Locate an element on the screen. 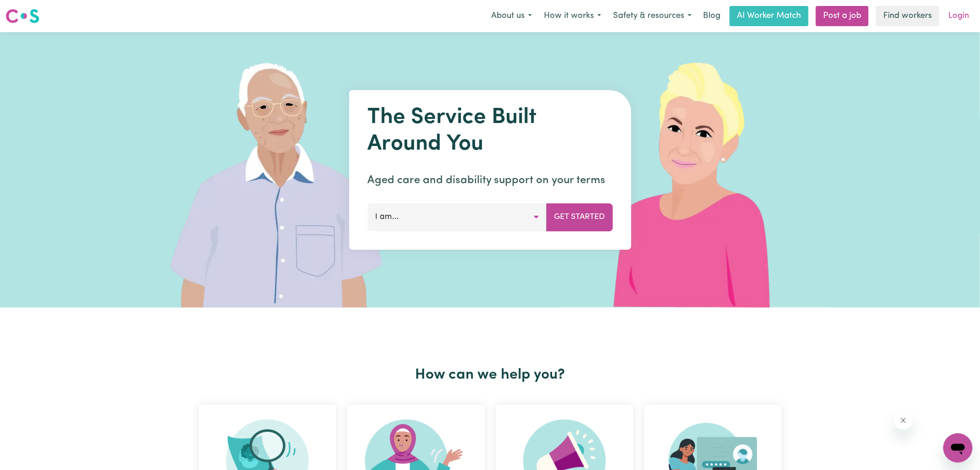  button: I am... is located at coordinates (457, 217).